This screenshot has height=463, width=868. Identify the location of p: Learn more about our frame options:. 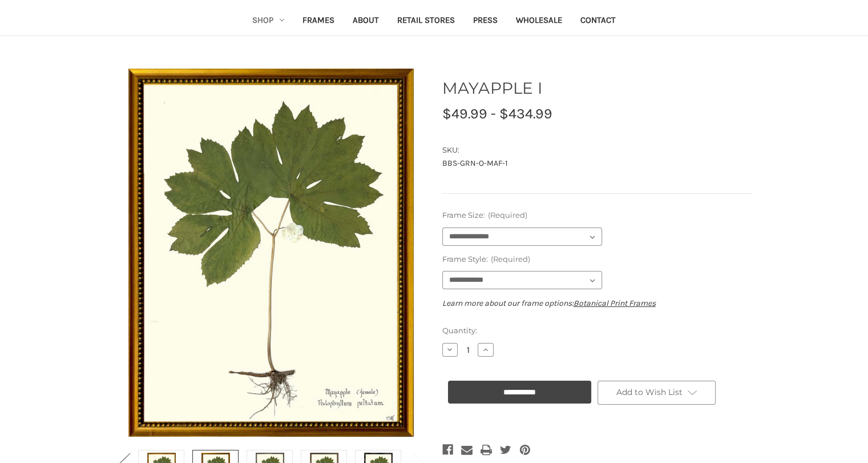
(598, 303).